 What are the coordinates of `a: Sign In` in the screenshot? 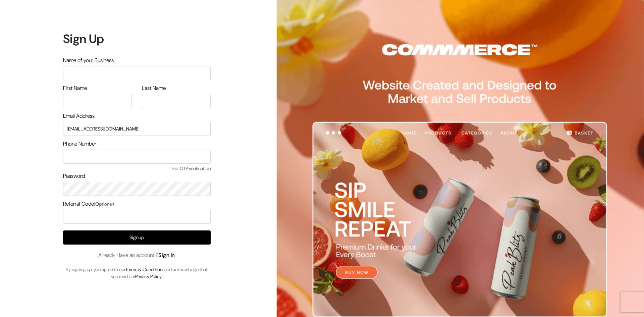 It's located at (166, 255).